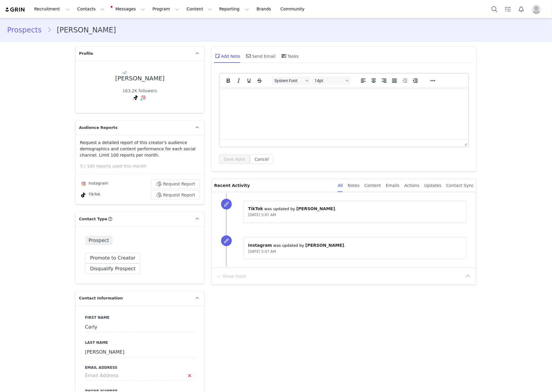  Describe the element at coordinates (537, 9) in the screenshot. I see `img: placeholder-profile.jpg` at that location.